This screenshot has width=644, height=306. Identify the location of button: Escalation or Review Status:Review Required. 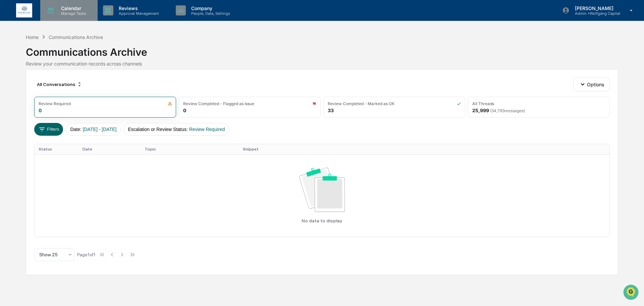
(176, 129).